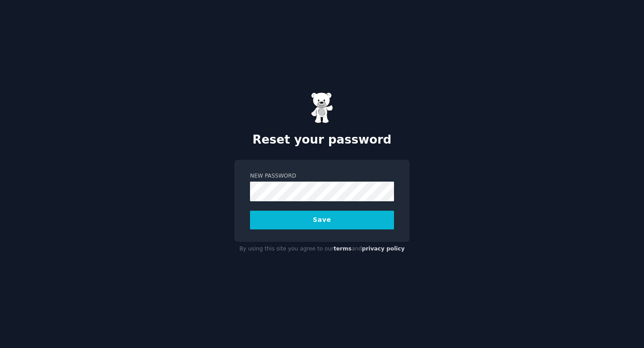 Image resolution: width=644 pixels, height=348 pixels. I want to click on a: privacy policy, so click(383, 249).